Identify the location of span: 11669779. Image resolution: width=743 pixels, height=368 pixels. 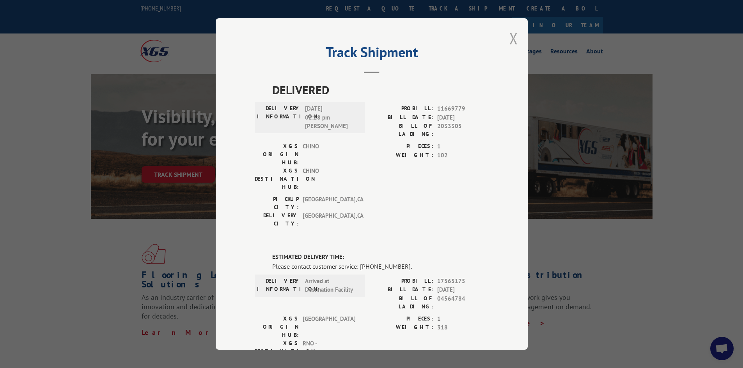
(463, 109).